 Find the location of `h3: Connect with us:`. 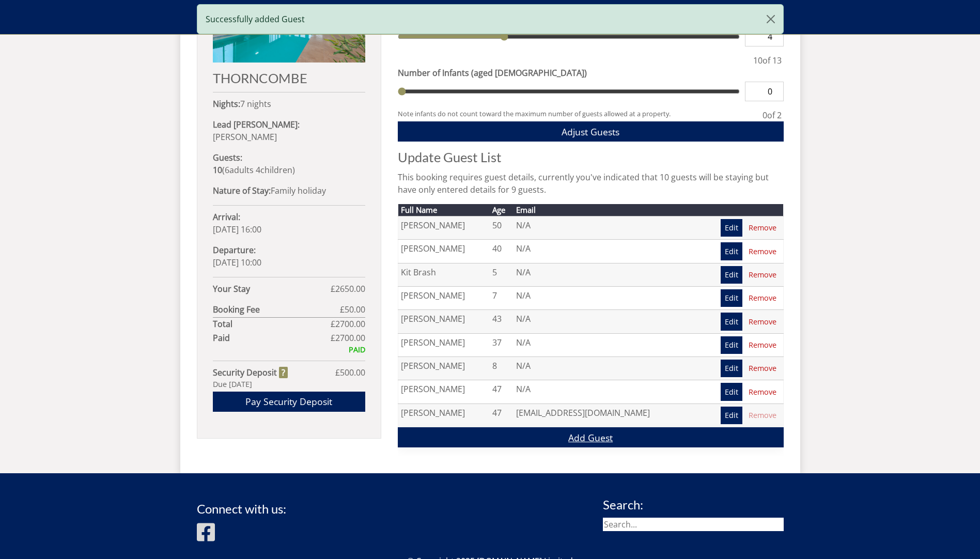

h3: Connect with us: is located at coordinates (241, 509).